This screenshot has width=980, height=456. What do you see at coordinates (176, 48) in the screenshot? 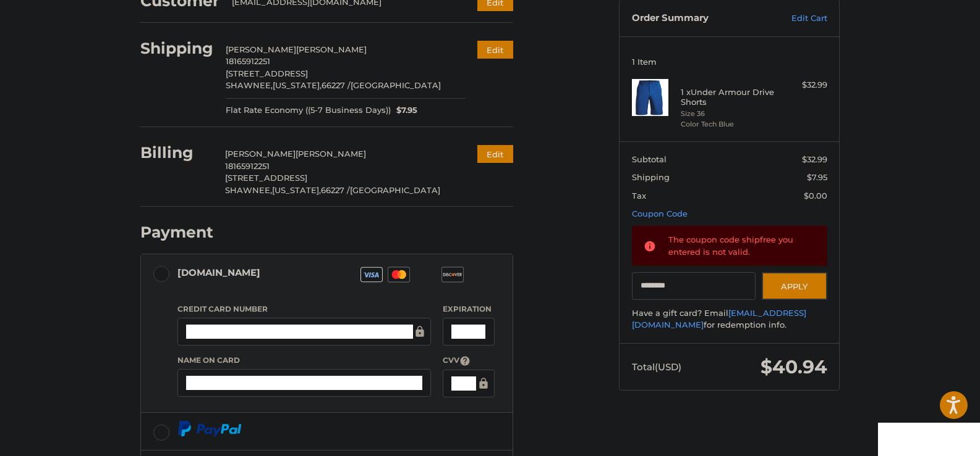
I see `h2: Shipping` at bounding box center [176, 48].